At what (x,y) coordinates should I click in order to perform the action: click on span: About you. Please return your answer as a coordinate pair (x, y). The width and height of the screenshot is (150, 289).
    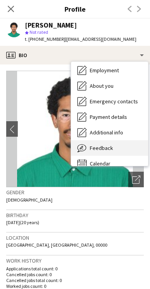
    Looking at the image, I should click on (102, 86).